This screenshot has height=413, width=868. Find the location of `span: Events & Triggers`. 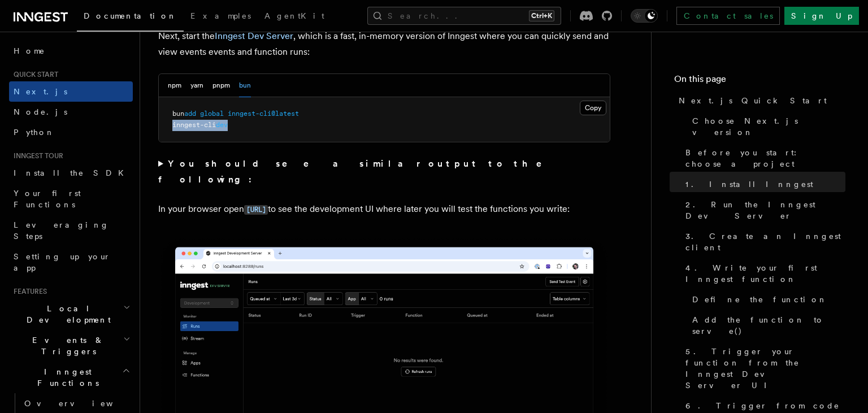

span: Events & Triggers is located at coordinates (66, 346).